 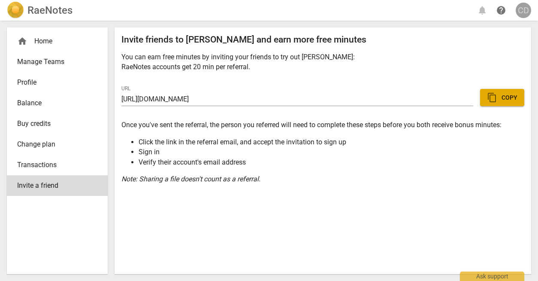 I want to click on button: CD, so click(x=523, y=10).